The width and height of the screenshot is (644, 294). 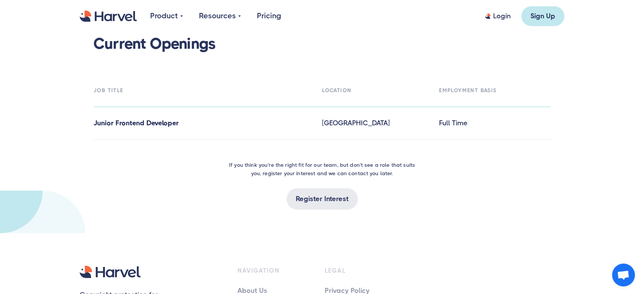 I want to click on div: Full Time, so click(x=494, y=123).